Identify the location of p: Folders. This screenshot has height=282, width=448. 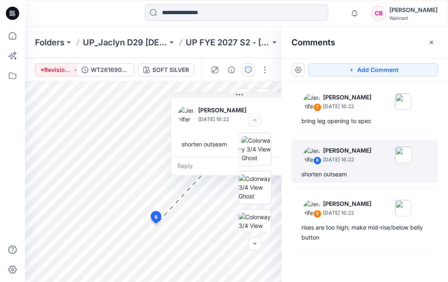
(50, 42).